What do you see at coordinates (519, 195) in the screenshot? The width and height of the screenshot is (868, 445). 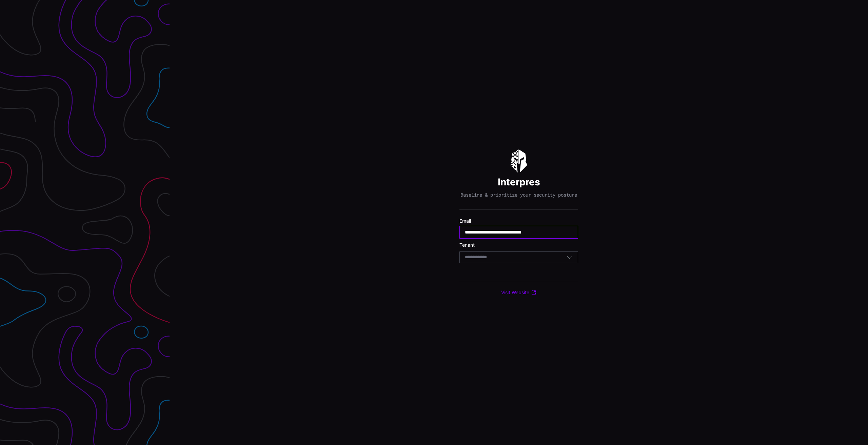 I see `p: Baseline & prioritize your security posture` at bounding box center [519, 195].